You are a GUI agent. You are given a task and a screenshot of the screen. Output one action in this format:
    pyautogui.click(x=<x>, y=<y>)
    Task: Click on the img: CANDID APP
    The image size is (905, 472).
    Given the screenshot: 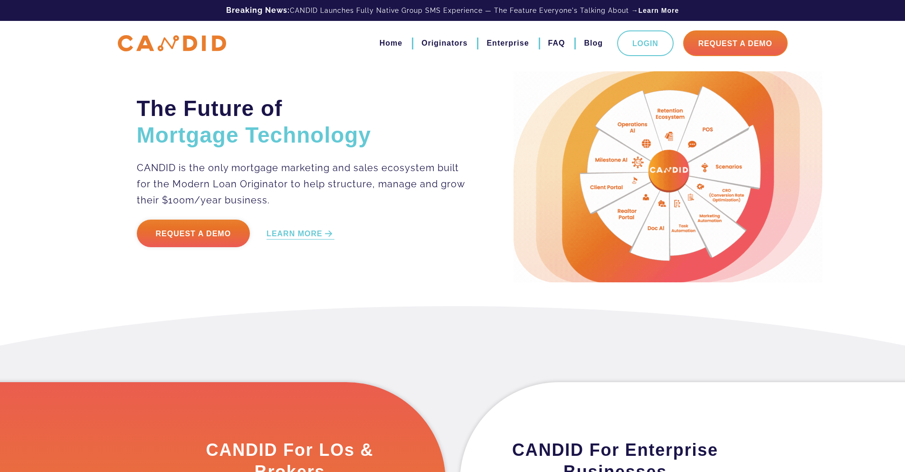 What is the action you would take?
    pyautogui.click(x=172, y=43)
    